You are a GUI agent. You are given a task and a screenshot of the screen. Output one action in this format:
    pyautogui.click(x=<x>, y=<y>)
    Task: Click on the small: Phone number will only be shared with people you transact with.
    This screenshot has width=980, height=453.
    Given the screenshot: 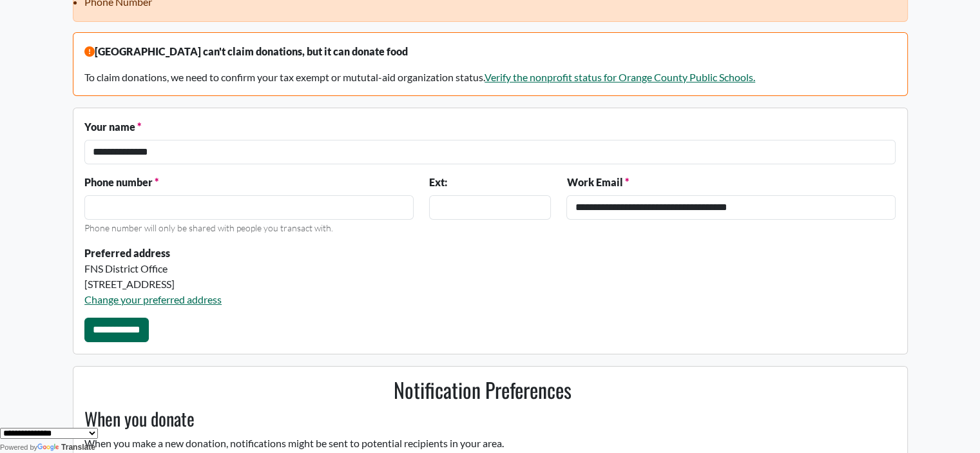 What is the action you would take?
    pyautogui.click(x=209, y=228)
    